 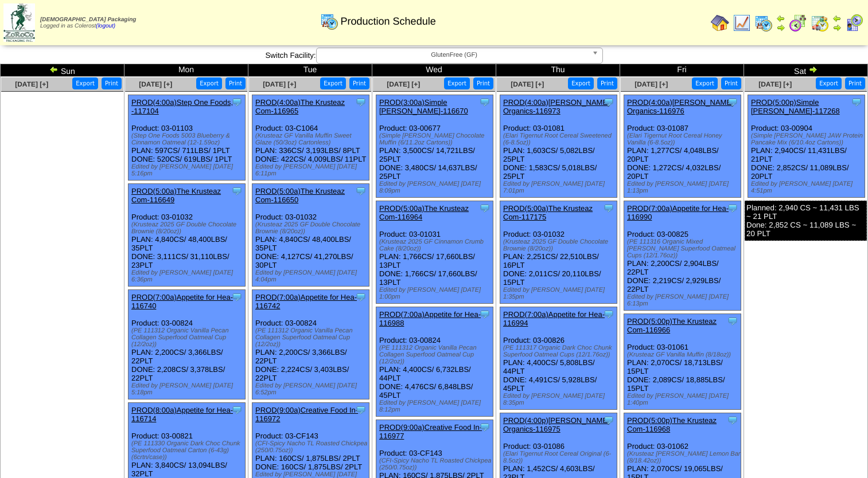 I want to click on td: Wed, so click(x=434, y=71).